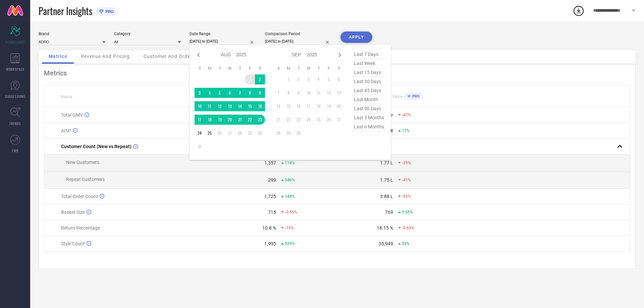 This screenshot has height=308, width=644. I want to click on span: last 7 days, so click(369, 54).